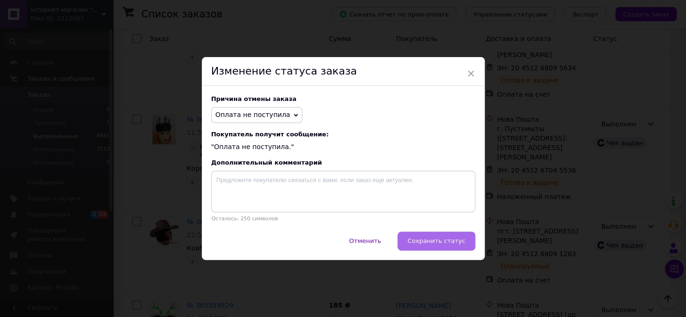 The height and width of the screenshot is (317, 686). What do you see at coordinates (343, 71) in the screenshot?
I see `div: Изменение статуса заказа` at bounding box center [343, 71].